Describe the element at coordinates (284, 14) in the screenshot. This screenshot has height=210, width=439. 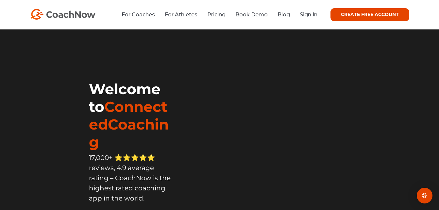
I see `a: Blog` at that location.